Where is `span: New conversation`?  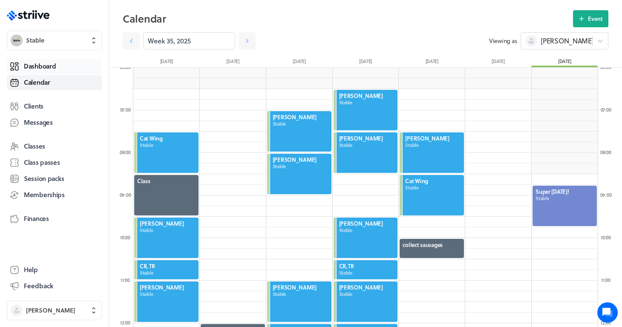
span: New conversation is located at coordinates (78, 108).